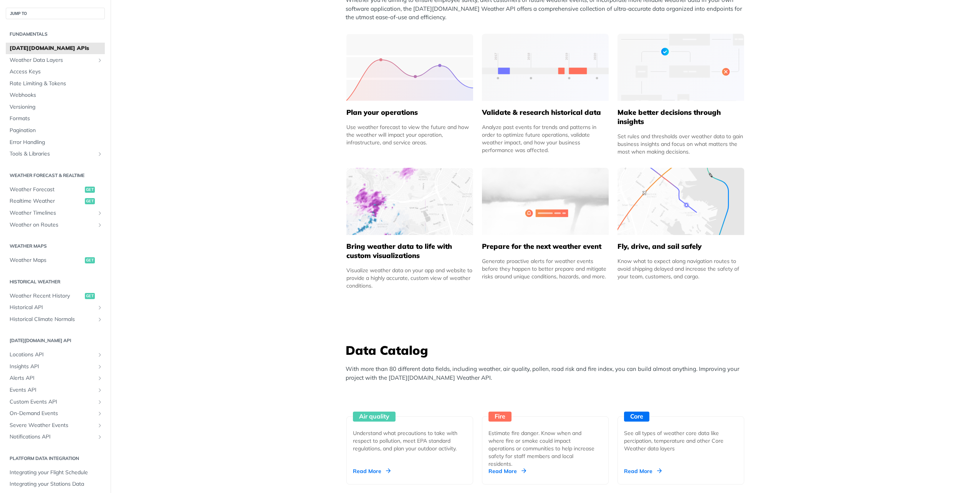  What do you see at coordinates (56, 459) in the screenshot?
I see `h2: Platform DATA integration` at bounding box center [56, 459].